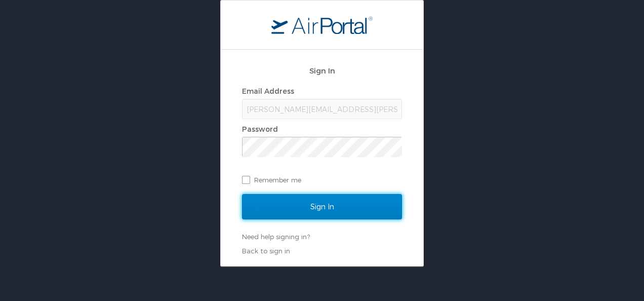 The image size is (644, 301). Describe the element at coordinates (266, 251) in the screenshot. I see `a: Back to sign in` at that location.